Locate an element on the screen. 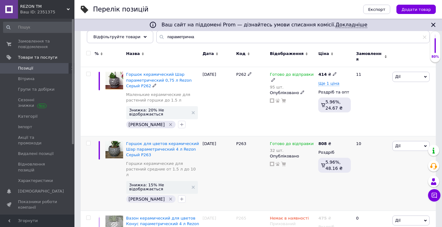 The height and width of the screenshot is (227, 442). svg: Закрити is located at coordinates (433, 25).